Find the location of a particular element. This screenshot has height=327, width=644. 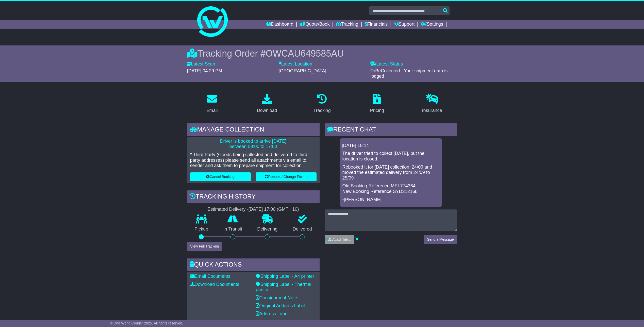

div: RECENT CHAT is located at coordinates (391, 130).